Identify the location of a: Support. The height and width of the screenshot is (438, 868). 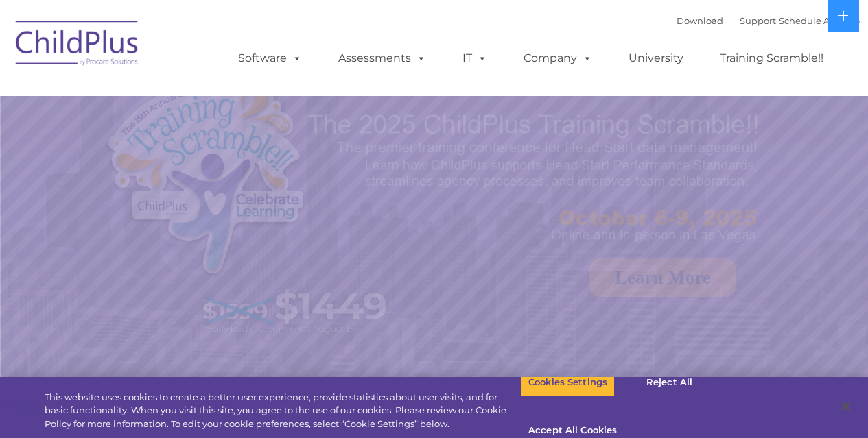
(757, 21).